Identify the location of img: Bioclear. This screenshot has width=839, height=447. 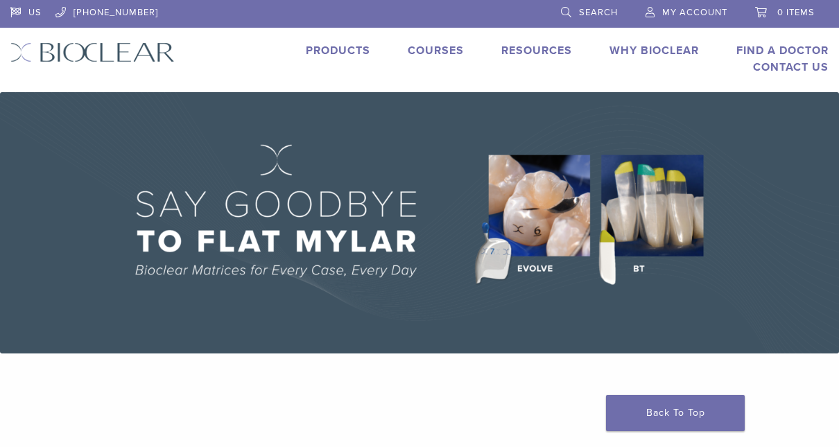
(92, 52).